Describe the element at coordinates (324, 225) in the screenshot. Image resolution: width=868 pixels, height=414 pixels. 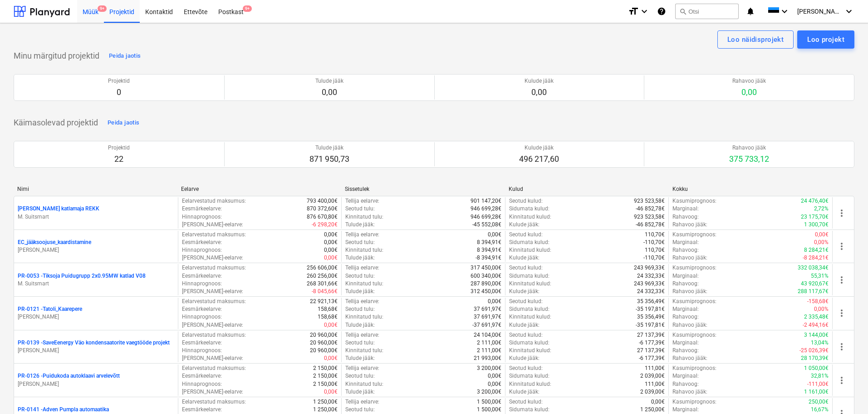
I see `p: -6 298,20€` at that location.